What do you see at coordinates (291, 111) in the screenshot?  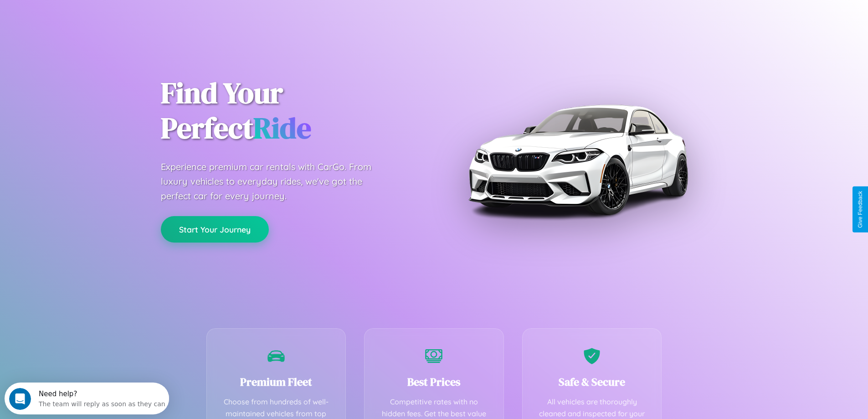 I see `h1: Find Your Perfect` at bounding box center [291, 111].